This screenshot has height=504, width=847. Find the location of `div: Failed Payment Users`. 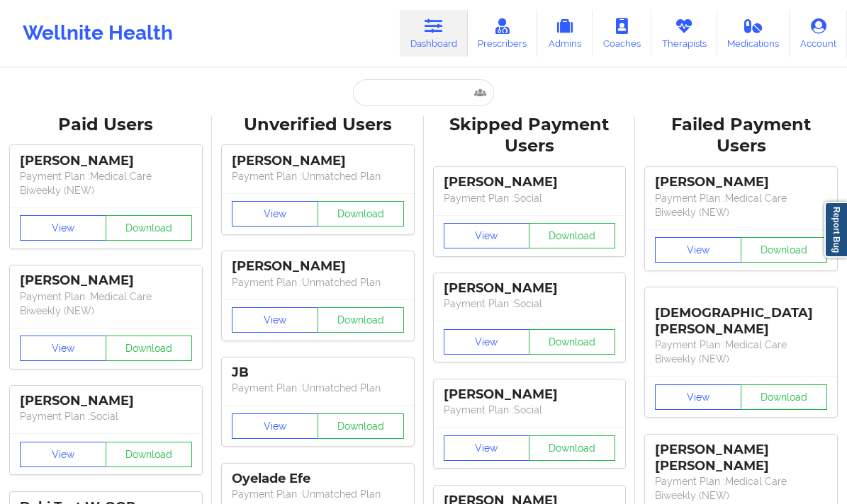

div: Failed Payment Users is located at coordinates (741, 136).